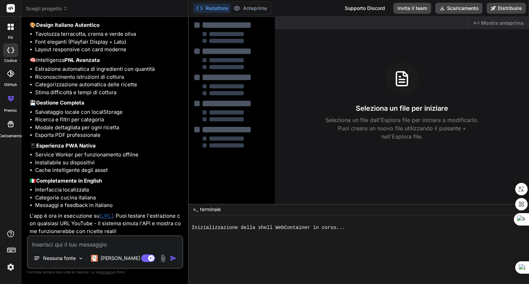 This screenshot has width=529, height=284. I want to click on font: PNL Avanzata, so click(82, 60).